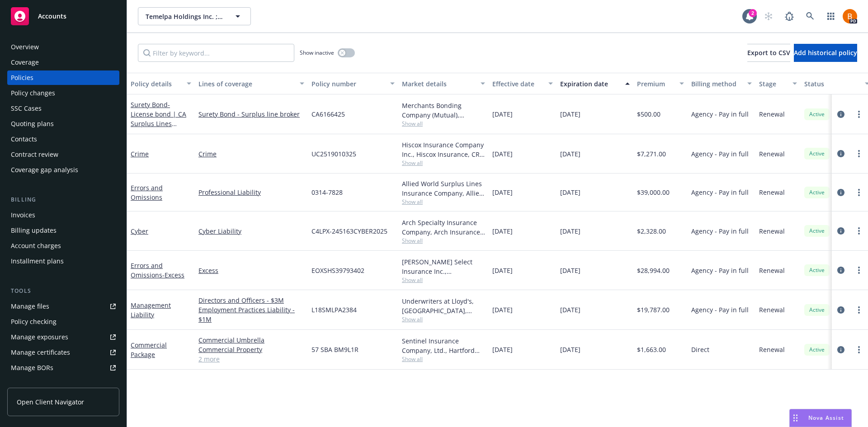  What do you see at coordinates (24, 139) in the screenshot?
I see `div: Contacts` at bounding box center [24, 139].